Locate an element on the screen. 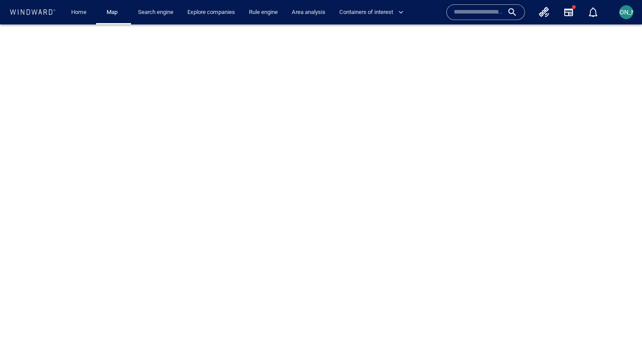 This screenshot has height=364, width=642. span: Containers of interest is located at coordinates (371, 12).